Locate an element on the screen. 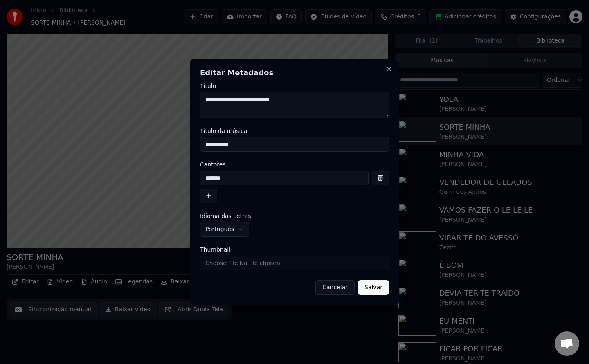  button: Cancelar is located at coordinates (335, 287).